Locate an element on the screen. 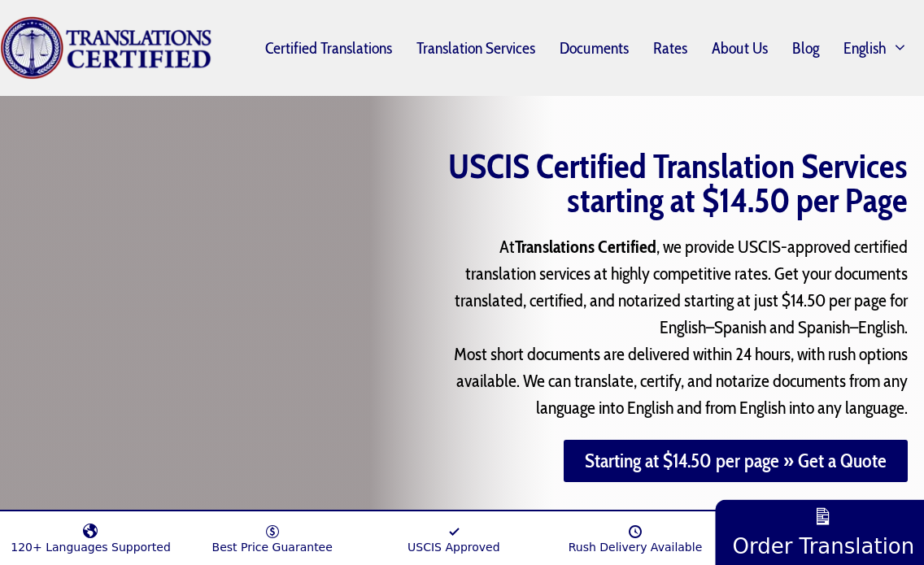 This screenshot has width=924, height=565. a: Translation Services is located at coordinates (476, 48).